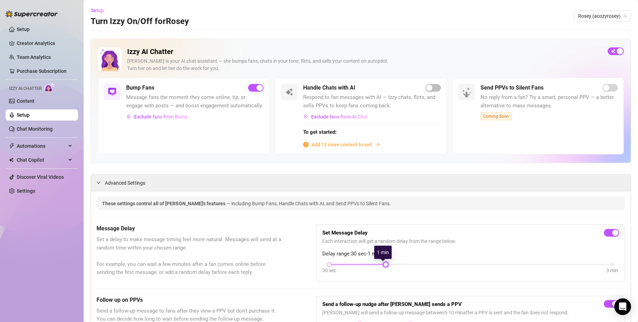 This screenshot has height=322, width=638. Describe the element at coordinates (372, 101) in the screenshot. I see `span: Respond to fan messages with AI — Izzy chats, flirts, and sells PPVs to keep fans coming back.` at that location.